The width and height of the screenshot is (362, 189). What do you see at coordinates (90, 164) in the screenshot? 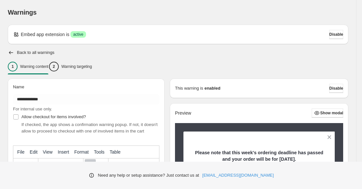
I see `button: Bold` at bounding box center [90, 164].